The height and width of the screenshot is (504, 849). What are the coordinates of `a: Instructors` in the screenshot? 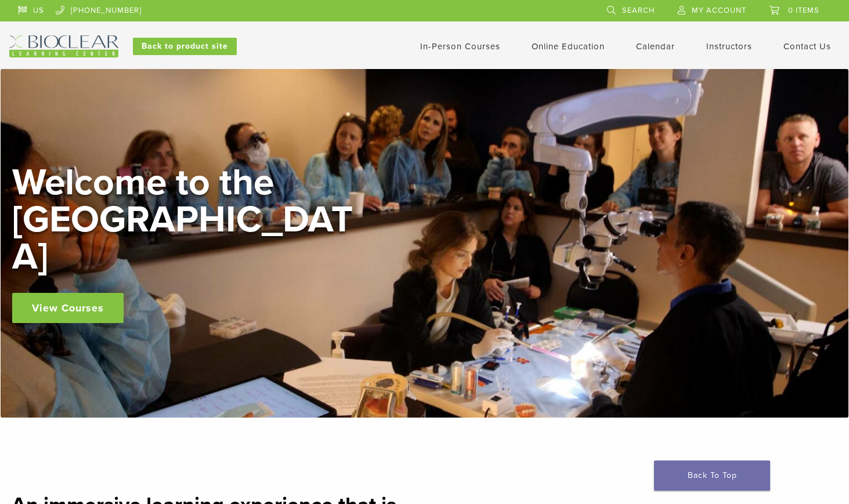 It's located at (728, 47).